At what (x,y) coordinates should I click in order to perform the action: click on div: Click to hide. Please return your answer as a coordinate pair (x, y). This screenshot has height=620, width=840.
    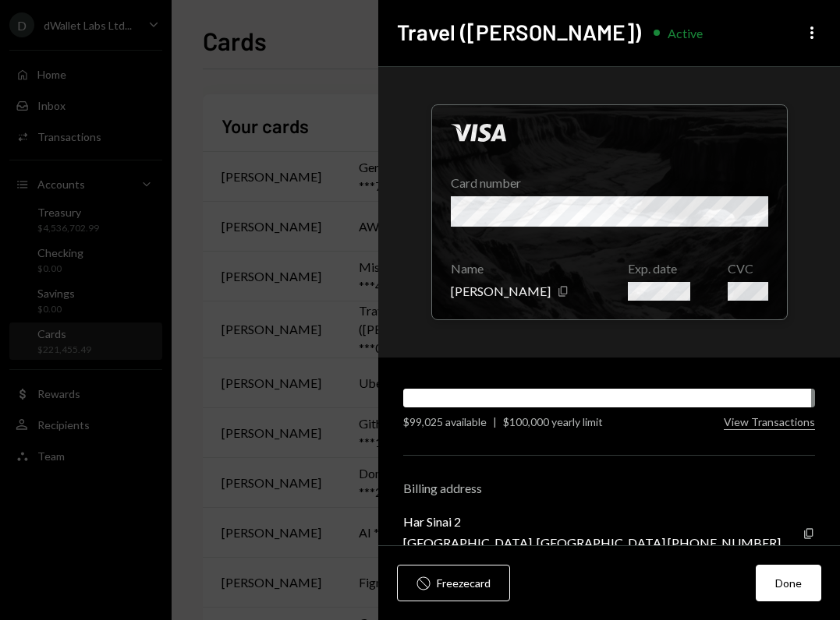
    Looking at the image, I should click on (608, 212).